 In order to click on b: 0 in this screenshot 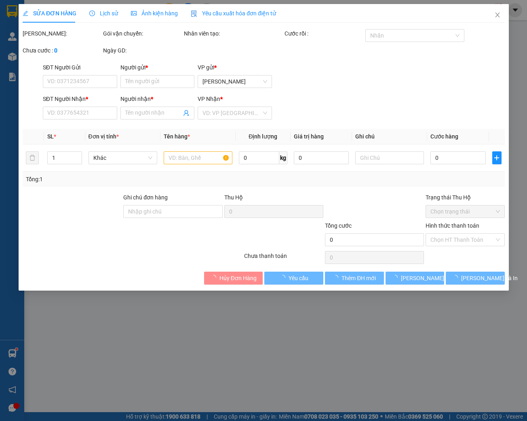, I will do `click(56, 50)`.